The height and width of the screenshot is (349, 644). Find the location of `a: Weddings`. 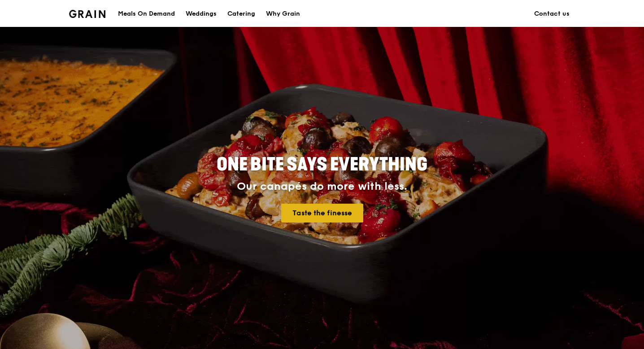

a: Weddings is located at coordinates (201, 14).